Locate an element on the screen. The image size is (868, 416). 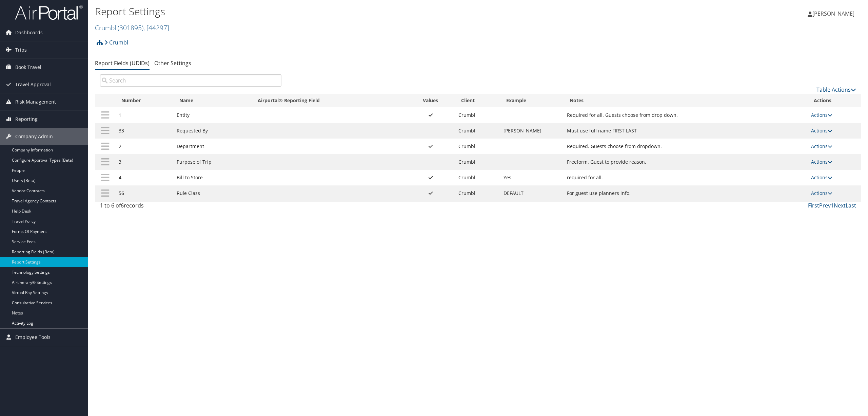
td: 3 is located at coordinates (145, 162).